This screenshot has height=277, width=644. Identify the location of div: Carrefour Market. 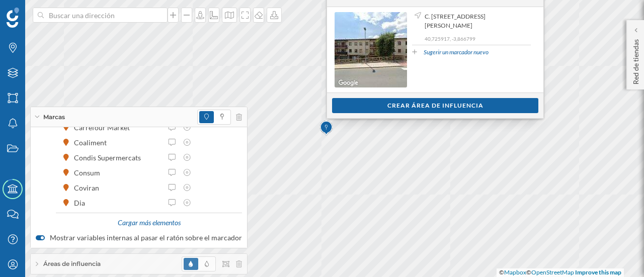
(104, 127).